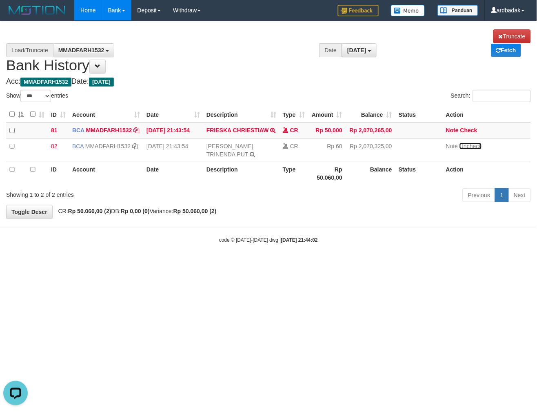 This screenshot has height=412, width=537. I want to click on td: Rp 2,070,325,00, so click(371, 150).